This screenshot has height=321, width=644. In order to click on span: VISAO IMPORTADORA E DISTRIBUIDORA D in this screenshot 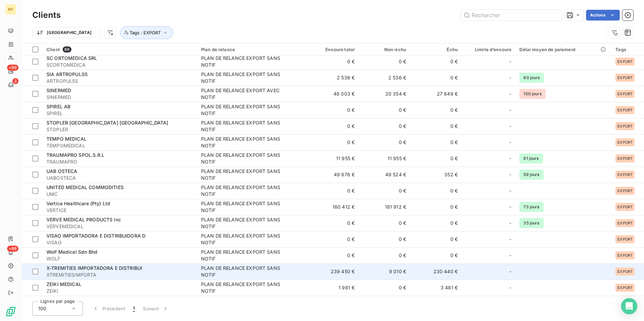, I will do `click(96, 236)`.